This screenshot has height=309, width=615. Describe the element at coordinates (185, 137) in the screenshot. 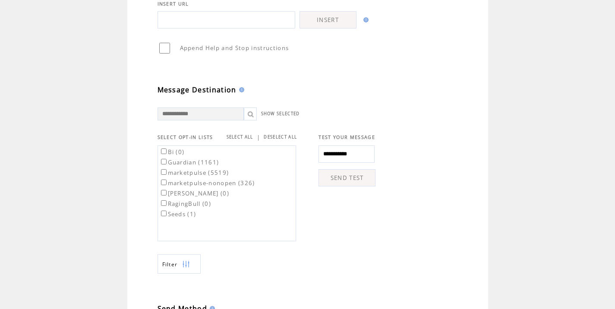

I see `span: SELECT OPT-IN LISTS` at that location.